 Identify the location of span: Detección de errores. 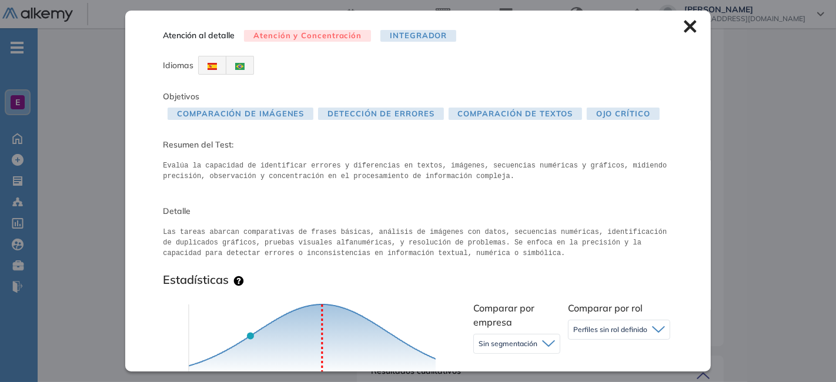
(380, 113).